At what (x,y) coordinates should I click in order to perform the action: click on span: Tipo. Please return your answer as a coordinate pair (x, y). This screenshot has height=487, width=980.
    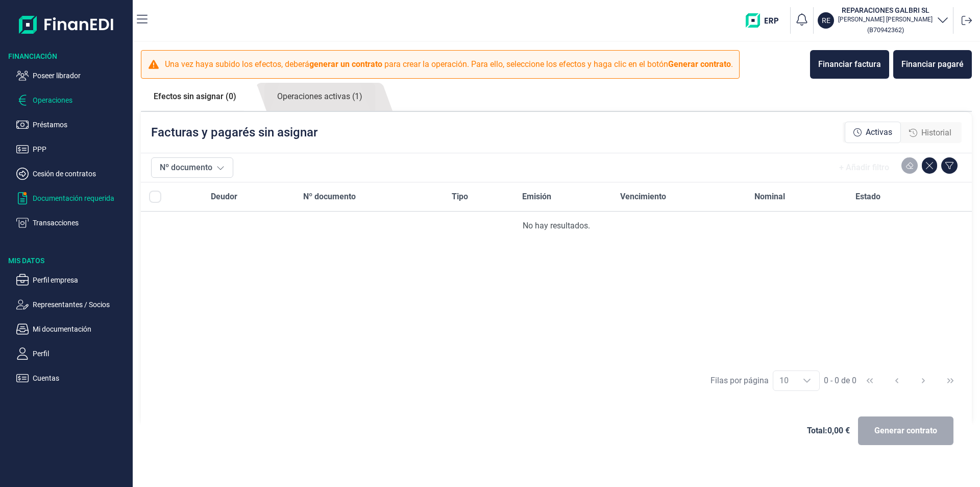
    Looking at the image, I should click on (460, 197).